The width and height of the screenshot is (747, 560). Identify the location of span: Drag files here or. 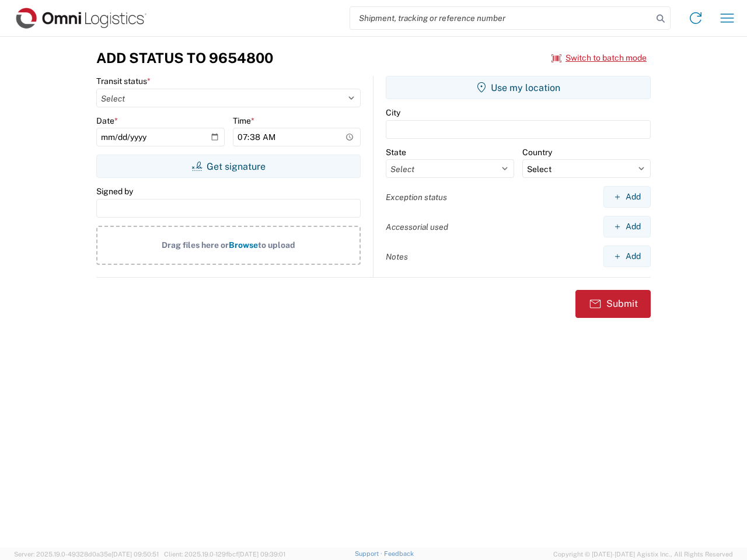
(195, 245).